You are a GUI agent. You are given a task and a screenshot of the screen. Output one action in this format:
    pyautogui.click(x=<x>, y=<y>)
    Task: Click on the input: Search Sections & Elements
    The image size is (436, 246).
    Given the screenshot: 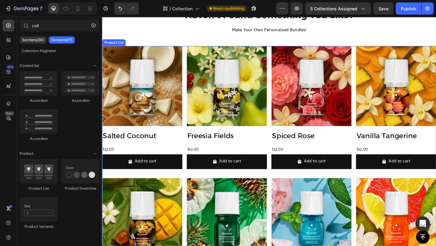 What is the action you would take?
    pyautogui.click(x=60, y=25)
    